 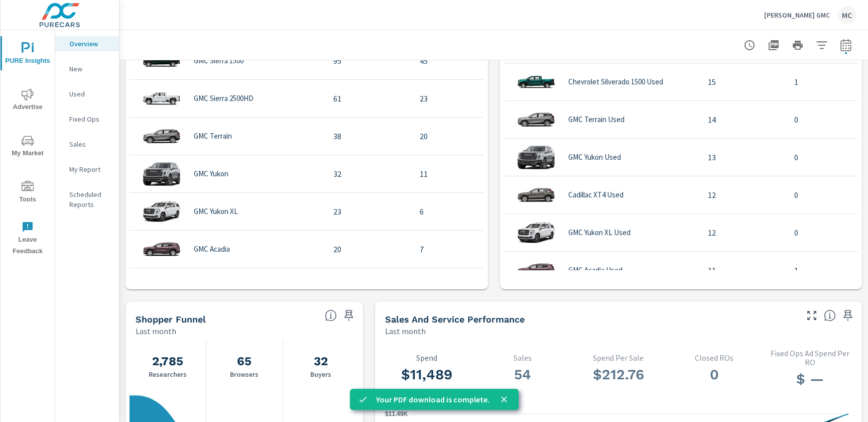 I want to click on p: 38, so click(x=369, y=136).